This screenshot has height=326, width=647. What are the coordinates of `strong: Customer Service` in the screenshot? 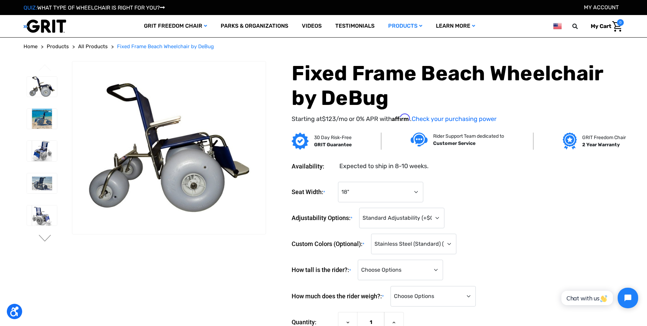 It's located at (454, 143).